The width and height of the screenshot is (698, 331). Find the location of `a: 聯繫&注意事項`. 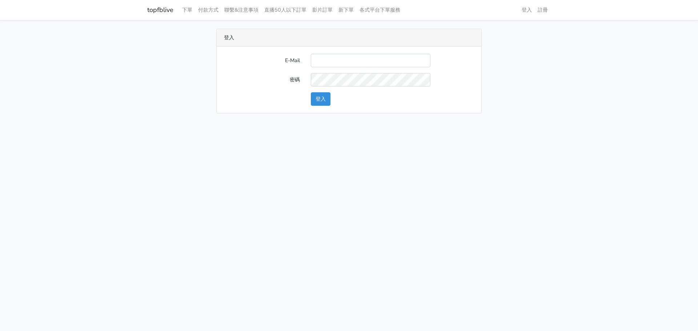

a: 聯繫&注意事項 is located at coordinates (241, 10).